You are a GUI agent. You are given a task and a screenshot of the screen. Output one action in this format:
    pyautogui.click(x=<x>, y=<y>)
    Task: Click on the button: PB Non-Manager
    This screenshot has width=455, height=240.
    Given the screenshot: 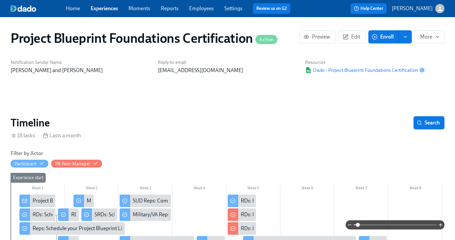 What is the action you would take?
    pyautogui.click(x=76, y=164)
    